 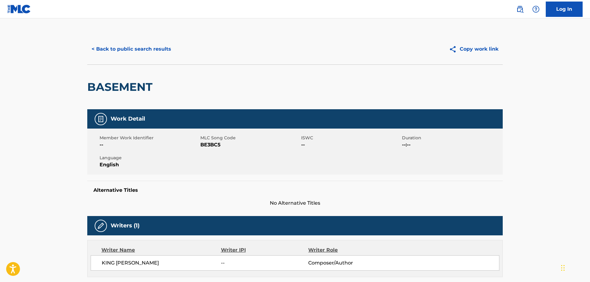 I want to click on h2: BASEMENT, so click(x=121, y=87).